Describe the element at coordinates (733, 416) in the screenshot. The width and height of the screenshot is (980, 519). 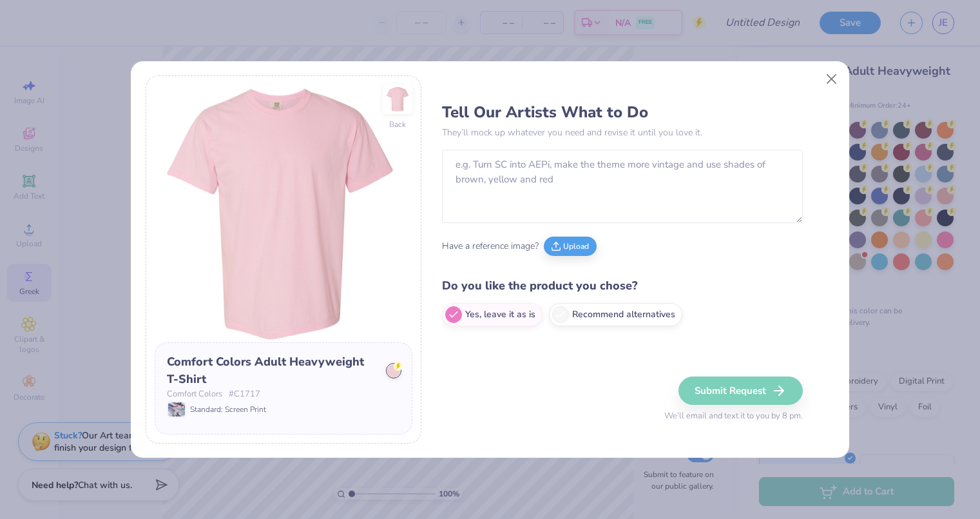
I see `span: We’ll email and text it to you by 8 pm.` at that location.